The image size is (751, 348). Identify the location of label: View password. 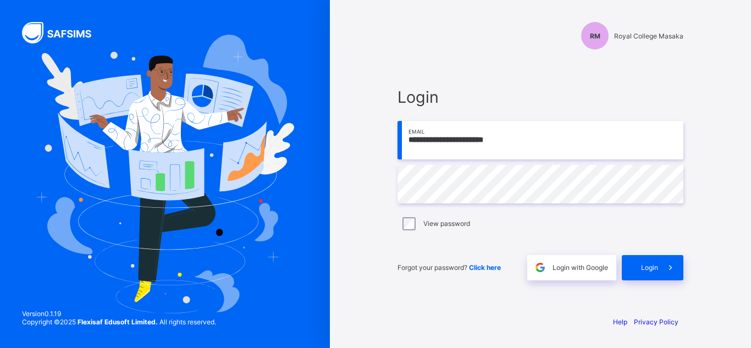
(446, 223).